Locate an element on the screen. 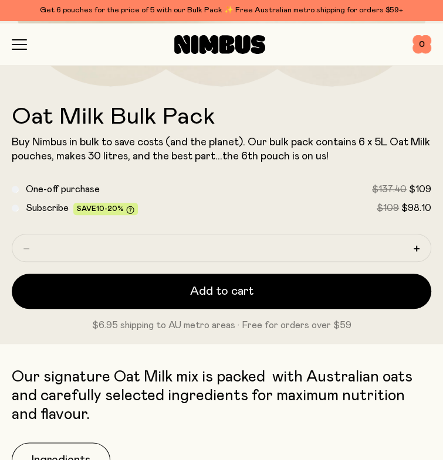 The image size is (443, 460). div: Get 6 pouches for the price of 5 with our Bulk Pack ✨ Free Australian metro shipping for orders $59+ is located at coordinates (221, 11).